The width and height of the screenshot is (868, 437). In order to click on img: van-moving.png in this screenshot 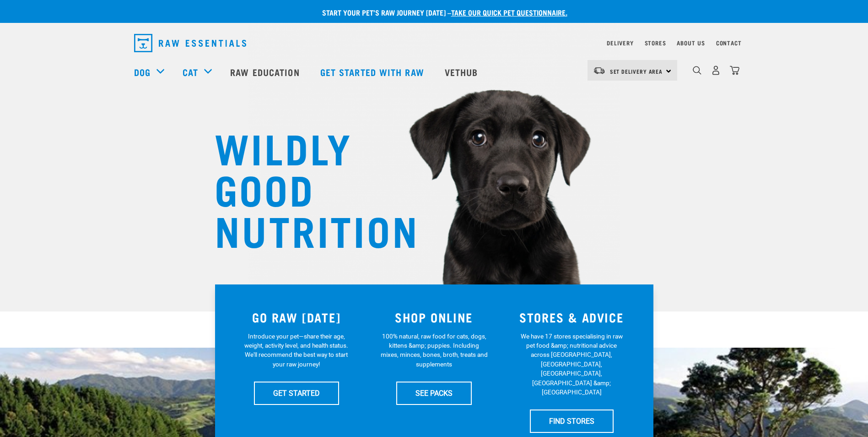, I will do `click(599, 70)`.